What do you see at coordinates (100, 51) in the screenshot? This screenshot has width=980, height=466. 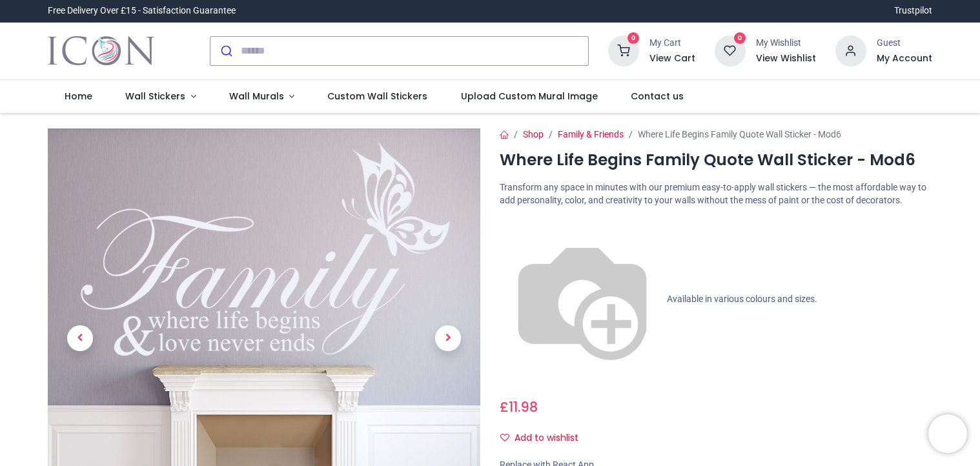 I see `img: Icon Wall Stickers` at bounding box center [100, 51].